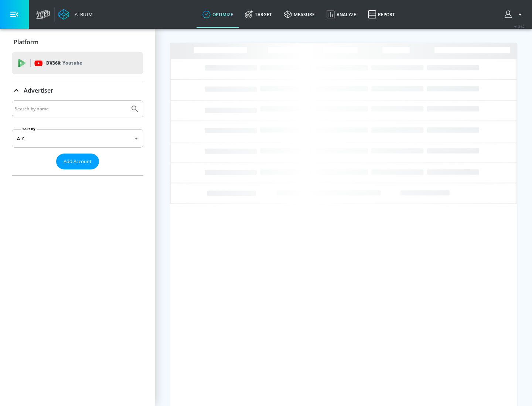 The height and width of the screenshot is (406, 532). Describe the element at coordinates (299, 14) in the screenshot. I see `a: measure` at that location.